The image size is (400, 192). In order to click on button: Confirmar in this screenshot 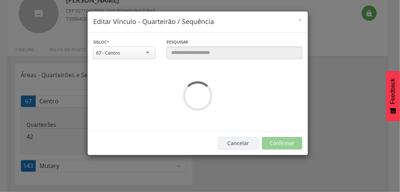, I will do `click(282, 143)`.